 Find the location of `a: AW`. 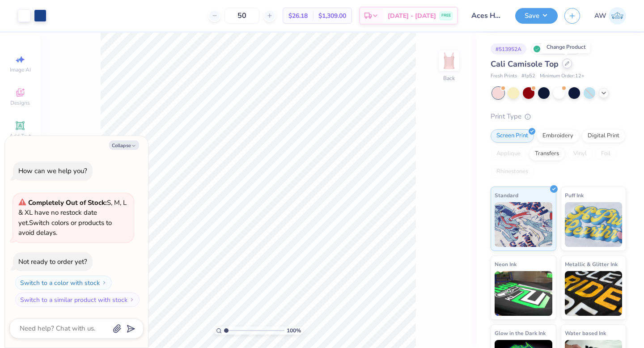

a: AW is located at coordinates (610, 16).